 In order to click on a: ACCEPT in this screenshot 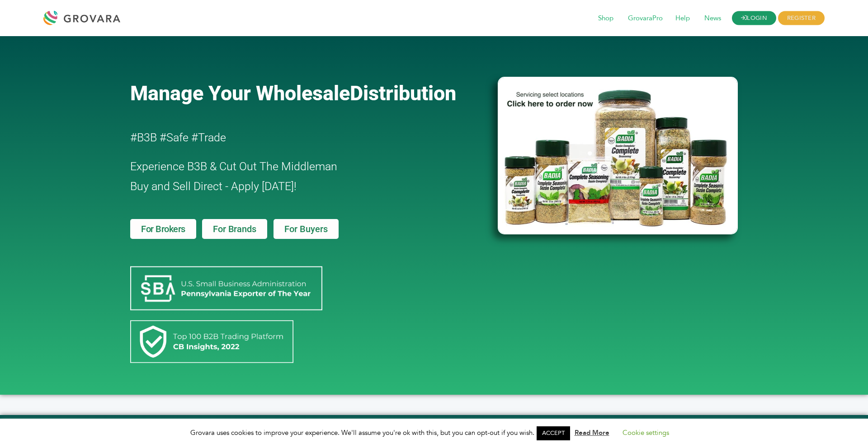, I will do `click(553, 433)`.